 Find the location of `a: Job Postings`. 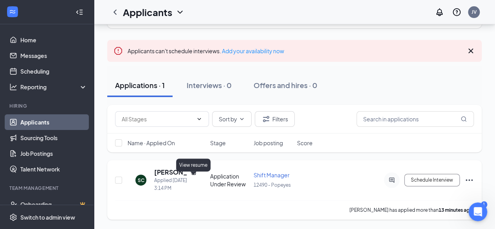

a: Job Postings is located at coordinates (54, 153).